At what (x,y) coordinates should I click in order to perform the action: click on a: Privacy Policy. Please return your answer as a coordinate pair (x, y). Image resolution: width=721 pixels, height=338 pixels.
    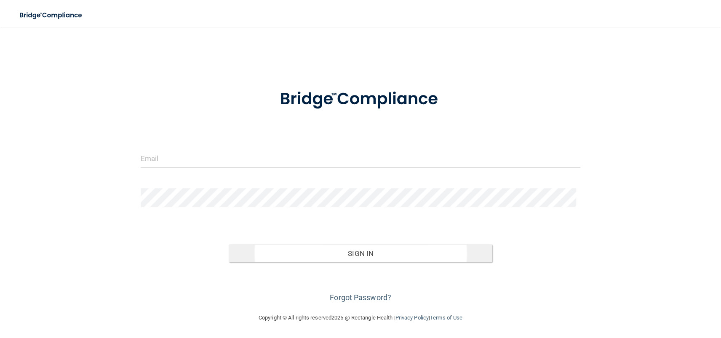
    Looking at the image, I should click on (411, 318).